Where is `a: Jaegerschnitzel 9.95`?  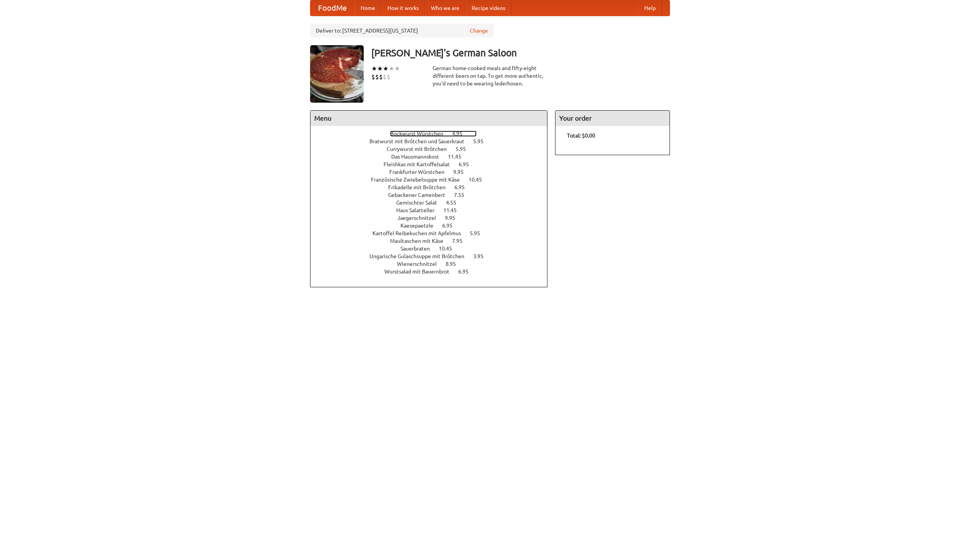 a: Jaegerschnitzel 9.95 is located at coordinates (434, 218).